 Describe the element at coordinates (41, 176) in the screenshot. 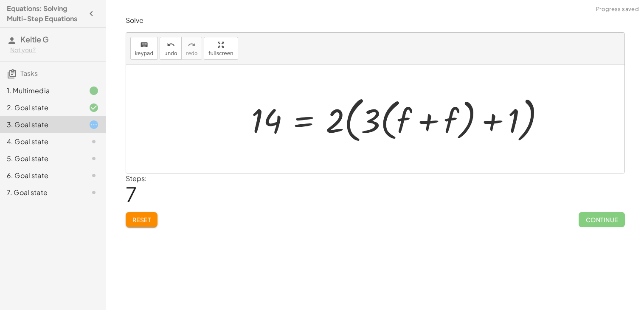

I see `div: 6. Goal state` at that location.